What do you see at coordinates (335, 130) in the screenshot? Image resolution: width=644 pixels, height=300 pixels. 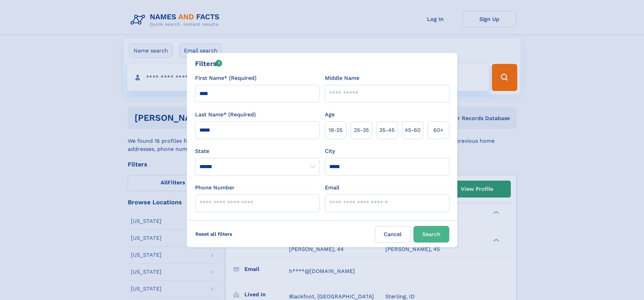 I see `span: 18‑25` at bounding box center [335, 130].